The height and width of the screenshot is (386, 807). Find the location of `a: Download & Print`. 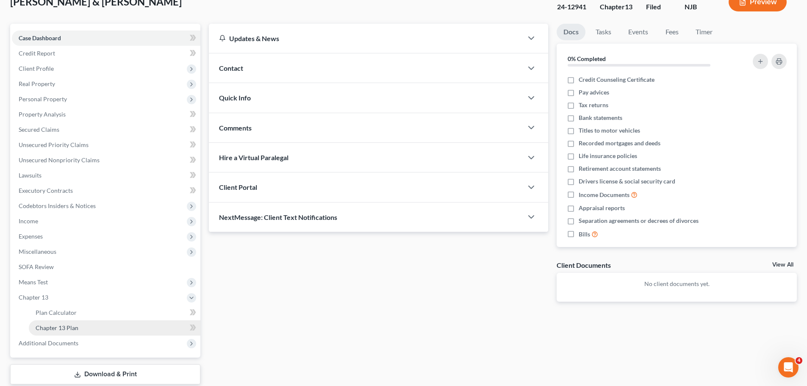

a: Download & Print is located at coordinates (105, 374).